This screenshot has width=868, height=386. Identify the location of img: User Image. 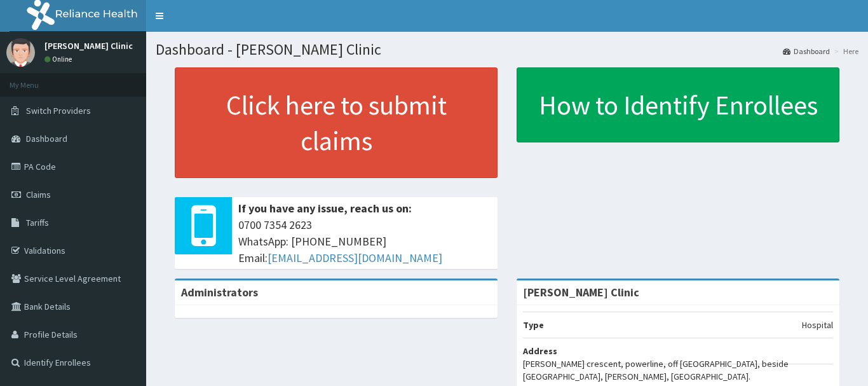
(20, 52).